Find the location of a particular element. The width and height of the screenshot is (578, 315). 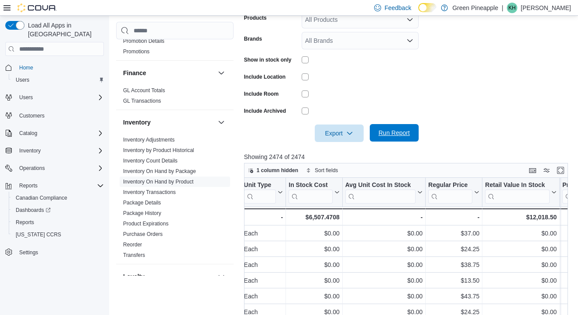

a: Inventory On Hand by Package is located at coordinates (159, 171).